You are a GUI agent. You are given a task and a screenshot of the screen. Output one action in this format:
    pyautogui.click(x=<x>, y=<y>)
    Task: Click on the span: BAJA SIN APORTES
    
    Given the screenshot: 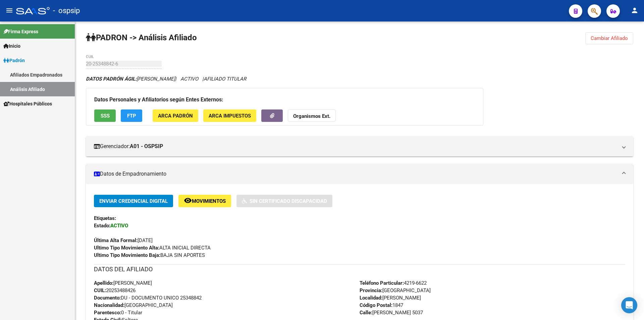 What is the action you would take?
    pyautogui.click(x=149, y=255)
    